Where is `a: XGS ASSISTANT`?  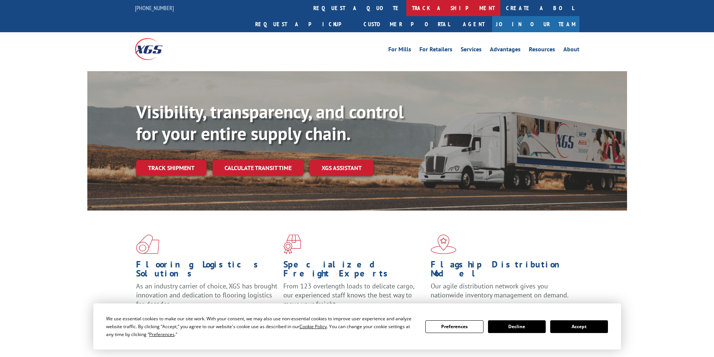
a: XGS ASSISTANT is located at coordinates (341, 168).